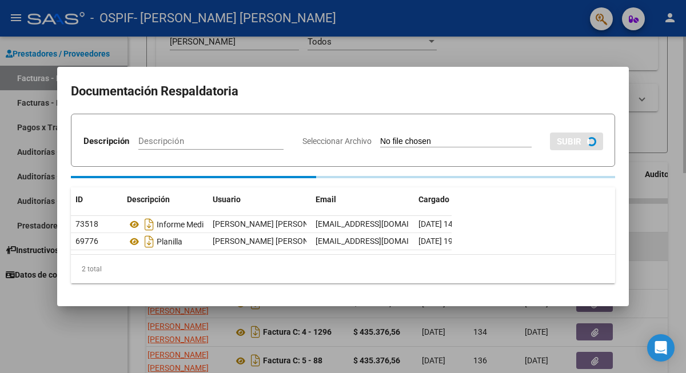  What do you see at coordinates (660, 348) in the screenshot?
I see `div: Open Intercom Messenger` at bounding box center [660, 348].